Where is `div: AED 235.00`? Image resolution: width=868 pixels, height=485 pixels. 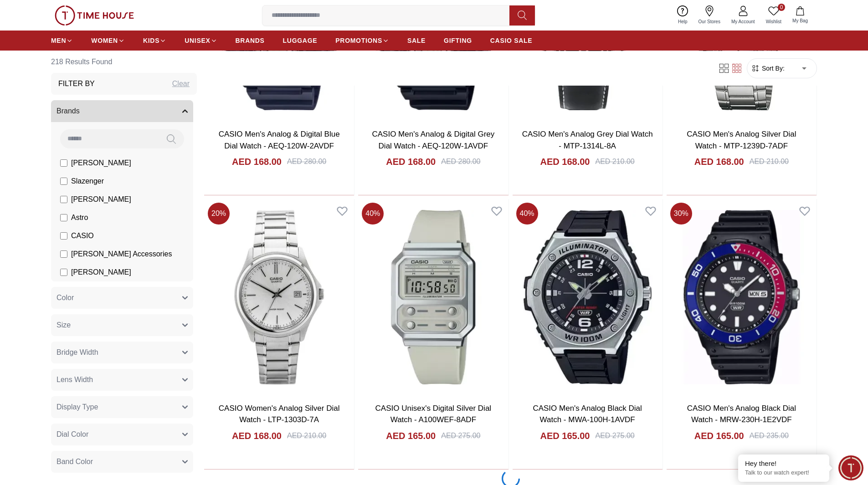 div: AED 235.00 is located at coordinates (769, 436).